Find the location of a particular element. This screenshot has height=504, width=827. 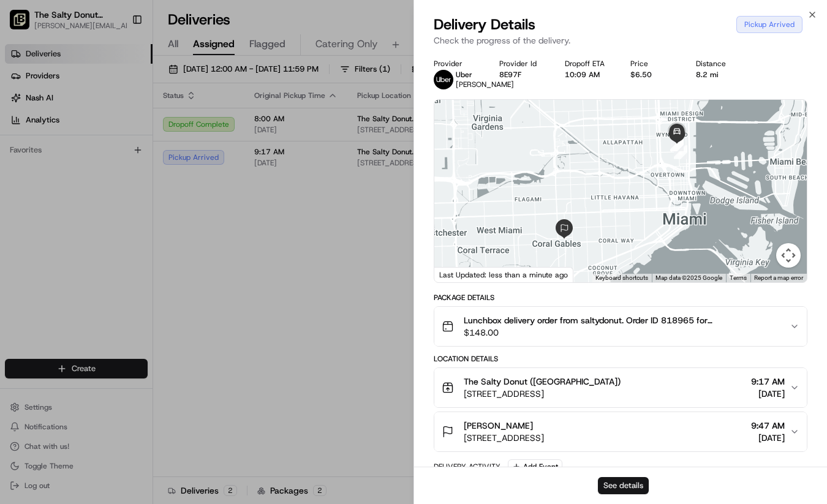

span: Delivery Details is located at coordinates (484, 25).